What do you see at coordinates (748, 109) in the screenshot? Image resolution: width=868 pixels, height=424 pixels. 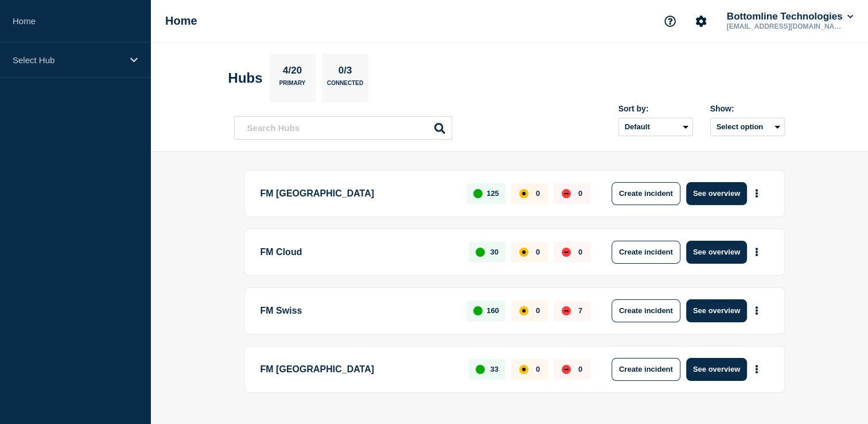 I see `div: Show:` at bounding box center [748, 109].